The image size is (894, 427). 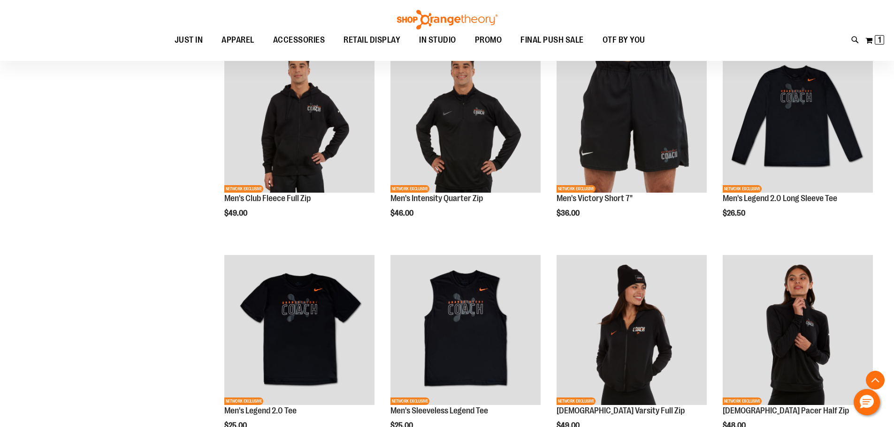 I want to click on a: Men's Sleeveless Legend Tee, so click(x=439, y=411).